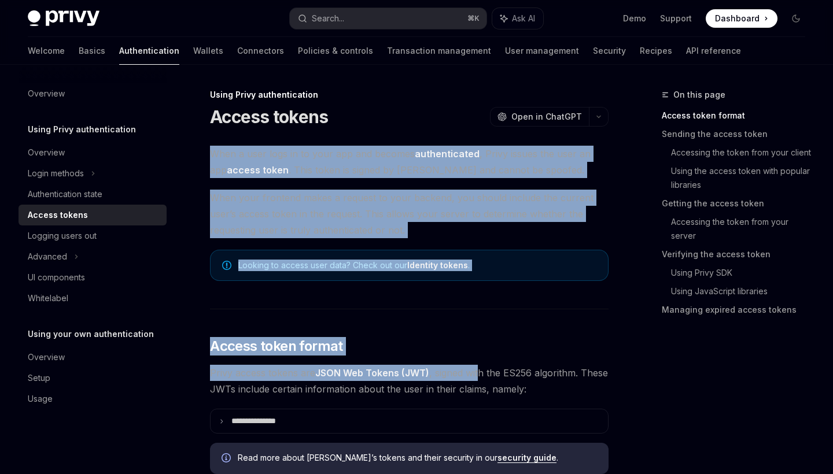 The height and width of the screenshot is (474, 833). I want to click on div: Using Privy authentication, so click(409, 95).